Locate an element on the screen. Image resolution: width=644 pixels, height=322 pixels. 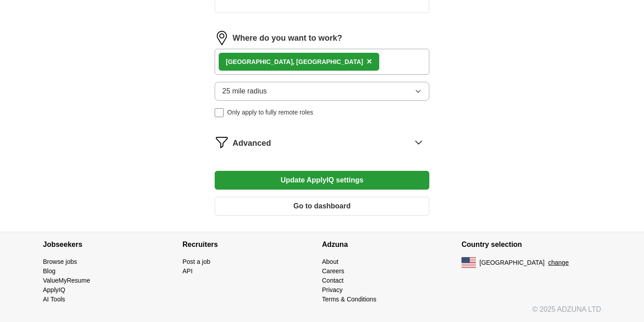
button: Update ApplyIQ settings is located at coordinates (322, 180).